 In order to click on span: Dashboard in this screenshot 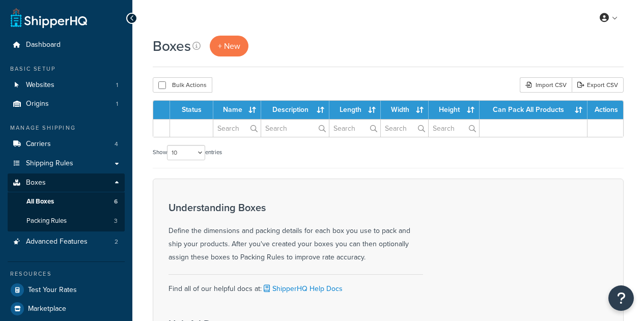, I will do `click(43, 45)`.